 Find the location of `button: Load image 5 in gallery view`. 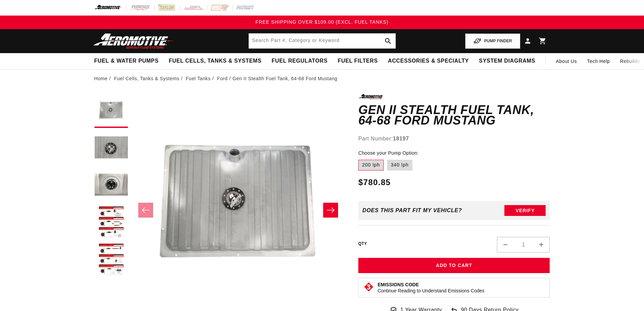

button: Load image 5 in gallery view is located at coordinates (111, 260).